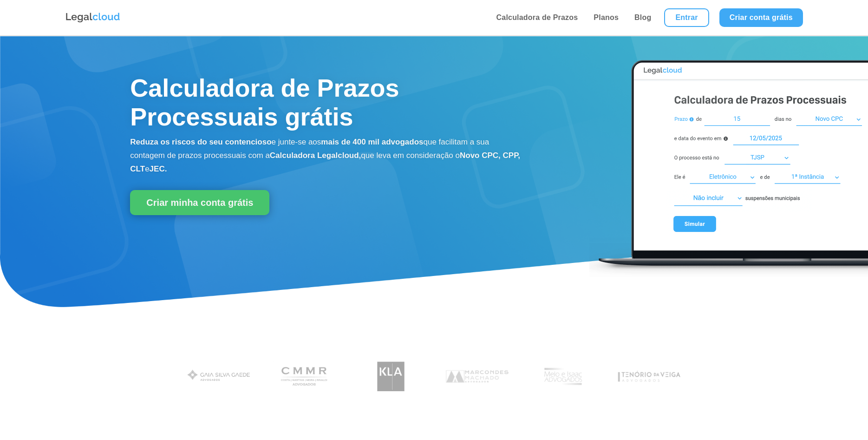 This screenshot has width=868, height=440. Describe the element at coordinates (201, 142) in the screenshot. I see `b: Reduza os riscos do seu contencioso` at that location.